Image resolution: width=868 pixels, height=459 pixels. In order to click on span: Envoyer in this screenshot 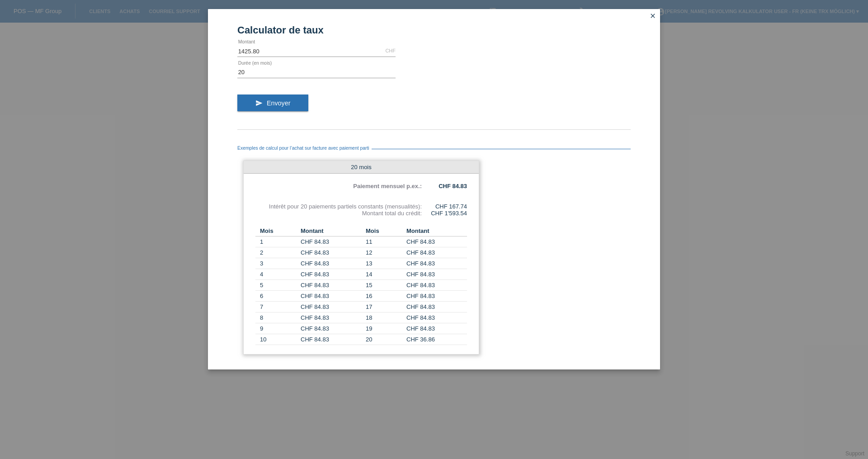, I will do `click(278, 103)`.